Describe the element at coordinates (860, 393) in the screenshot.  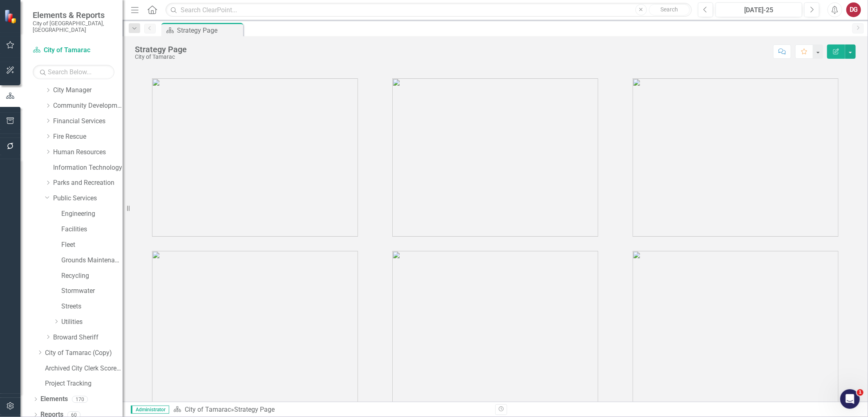
I see `span: 1` at that location.